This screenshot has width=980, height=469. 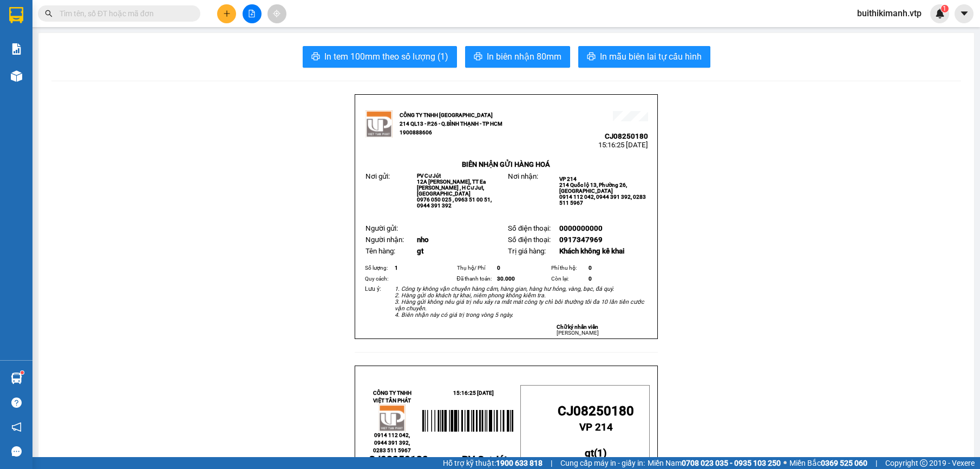 I want to click on span: Lưu ý:, so click(x=373, y=288).